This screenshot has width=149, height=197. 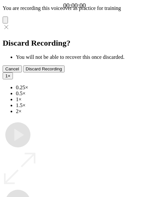 What do you see at coordinates (6, 76) in the screenshot?
I see `span: 1` at bounding box center [6, 76].